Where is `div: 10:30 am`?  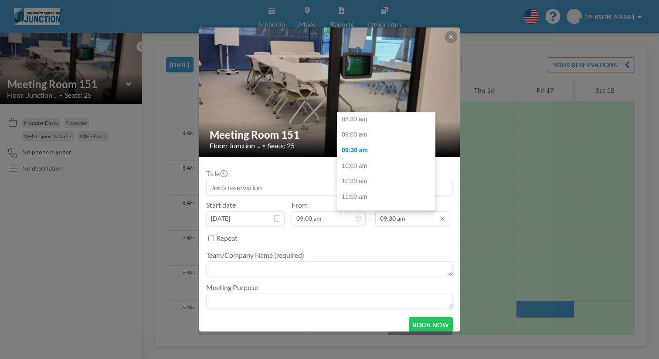 div: 10:30 am is located at coordinates (389, 181).